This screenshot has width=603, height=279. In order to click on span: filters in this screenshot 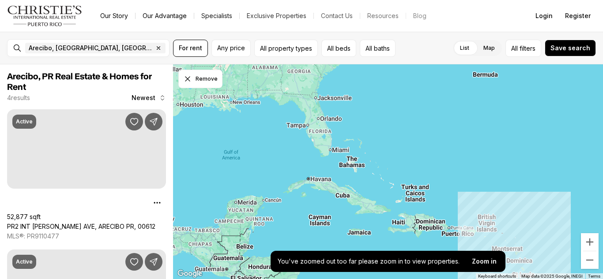, I will do `click(527, 48)`.